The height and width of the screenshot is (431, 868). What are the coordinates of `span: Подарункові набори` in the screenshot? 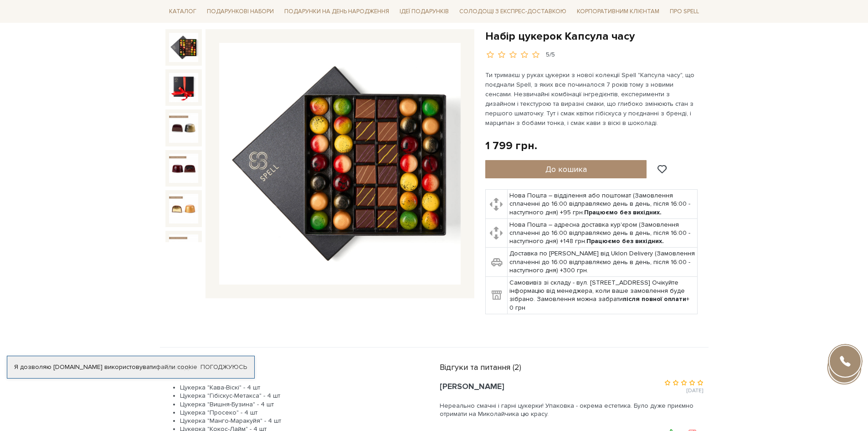 It's located at (240, 11).